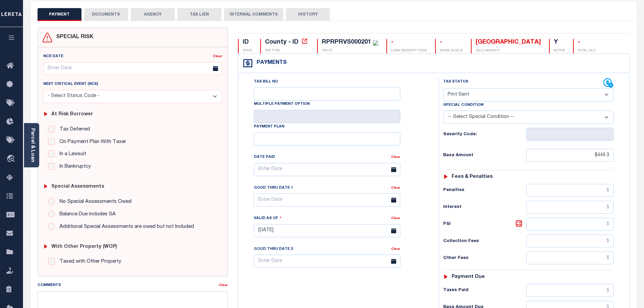 The width and height of the screenshot is (644, 308). What do you see at coordinates (484, 156) in the screenshot?
I see `h6: Base Amount` at bounding box center [484, 156].